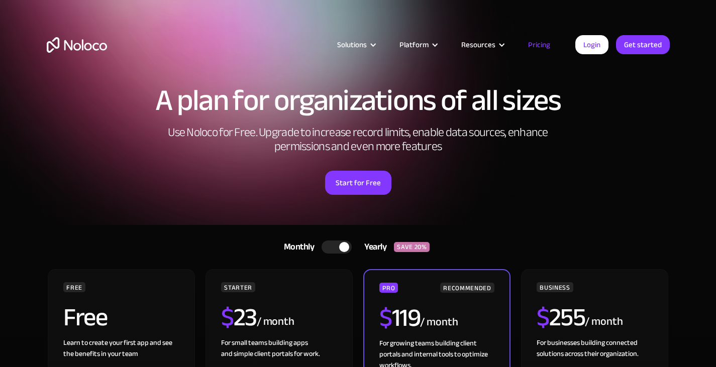 Image resolution: width=716 pixels, height=367 pixels. What do you see at coordinates (85, 318) in the screenshot?
I see `h2: Free` at bounding box center [85, 318].